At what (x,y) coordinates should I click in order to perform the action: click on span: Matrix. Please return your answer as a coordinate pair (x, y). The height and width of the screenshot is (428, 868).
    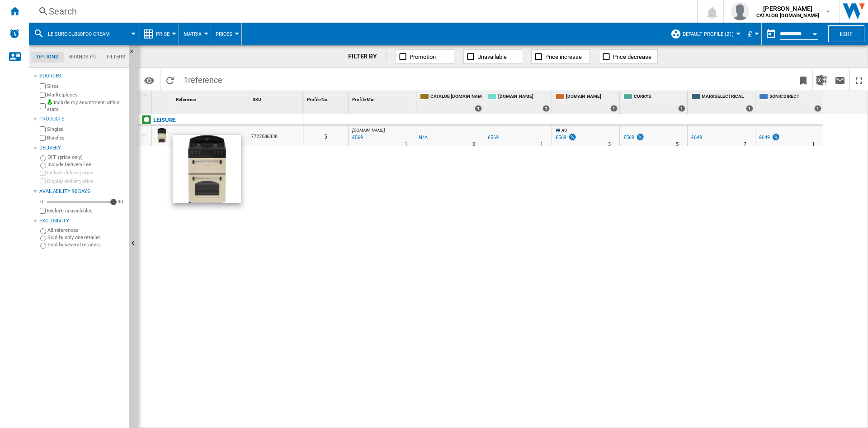
    Looking at the image, I should click on (193, 34).